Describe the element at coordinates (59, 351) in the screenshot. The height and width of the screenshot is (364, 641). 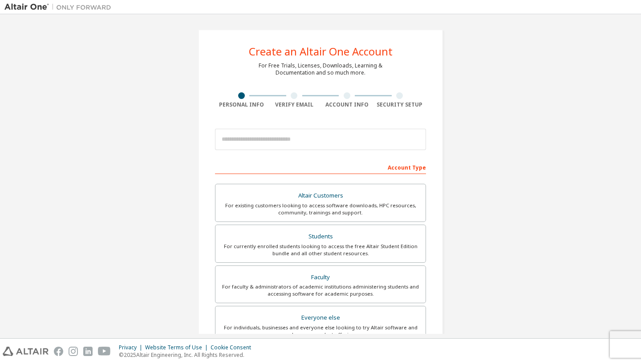
I see `img: facebook.svg` at that location.